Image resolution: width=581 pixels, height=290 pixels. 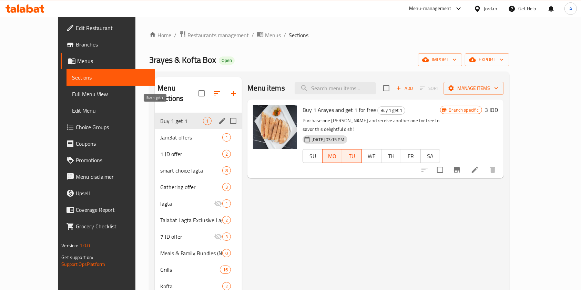 What do you see at coordinates (411, 156) in the screenshot?
I see `span: FR` at bounding box center [411, 156].